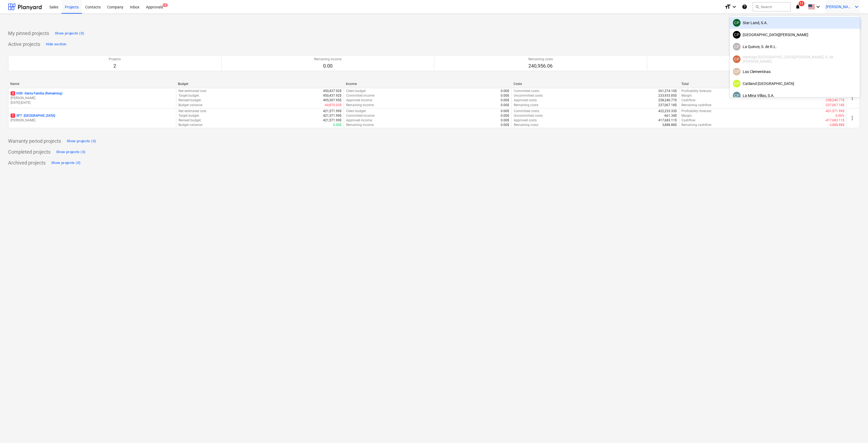 The height and width of the screenshot is (443, 868). I want to click on div: Widget de chat, so click(855, 430).